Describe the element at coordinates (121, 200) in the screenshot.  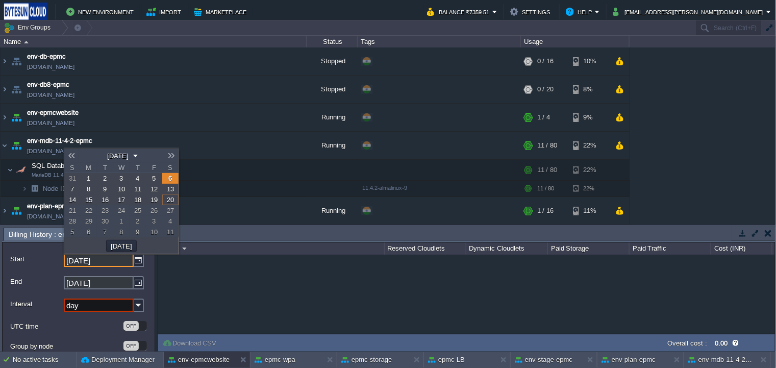
I see `span: 17` at that location.